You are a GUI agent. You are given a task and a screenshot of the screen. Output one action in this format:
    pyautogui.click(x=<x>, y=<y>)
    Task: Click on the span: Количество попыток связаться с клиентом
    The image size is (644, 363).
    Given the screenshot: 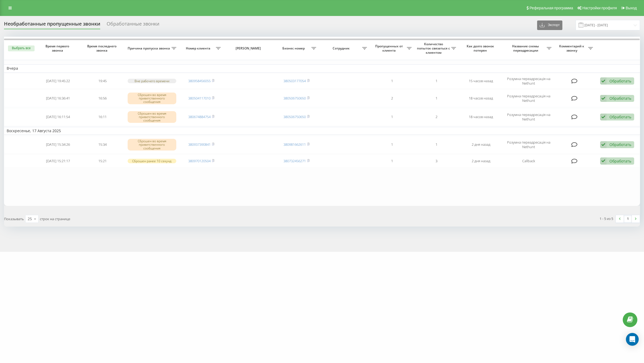 What is the action you would take?
    pyautogui.click(x=434, y=48)
    